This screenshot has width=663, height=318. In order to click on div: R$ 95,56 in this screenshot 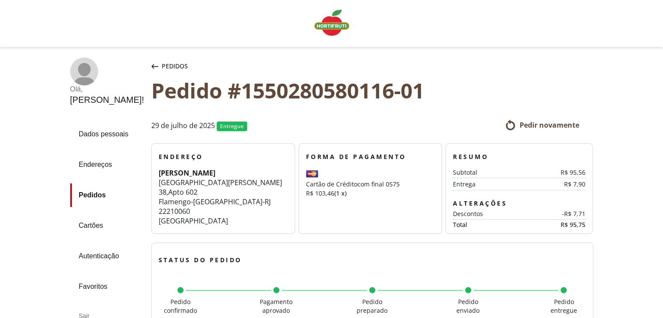, I will do `click(559, 173)`.